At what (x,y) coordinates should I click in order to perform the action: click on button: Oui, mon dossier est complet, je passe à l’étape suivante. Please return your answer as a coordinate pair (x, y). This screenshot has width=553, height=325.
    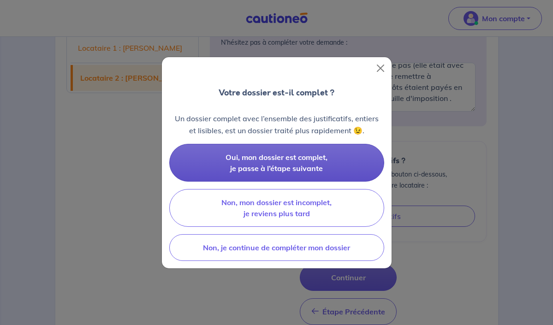
    Looking at the image, I should click on (277, 163).